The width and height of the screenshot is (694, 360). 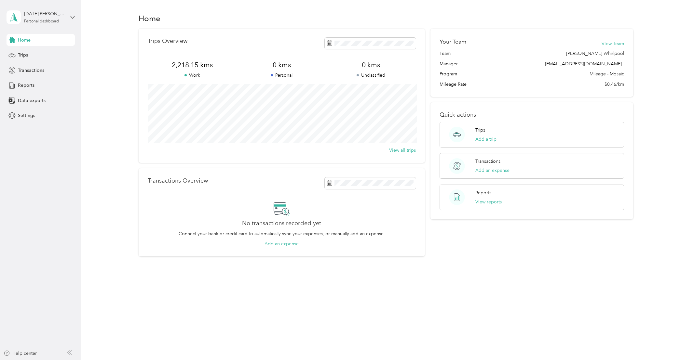 What do you see at coordinates (488, 202) in the screenshot?
I see `button: View reports` at bounding box center [488, 202].